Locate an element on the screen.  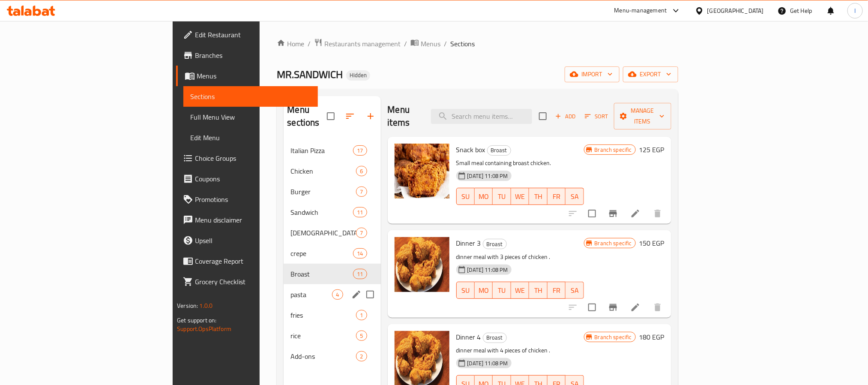
span: Manage items is located at coordinates (642, 116).